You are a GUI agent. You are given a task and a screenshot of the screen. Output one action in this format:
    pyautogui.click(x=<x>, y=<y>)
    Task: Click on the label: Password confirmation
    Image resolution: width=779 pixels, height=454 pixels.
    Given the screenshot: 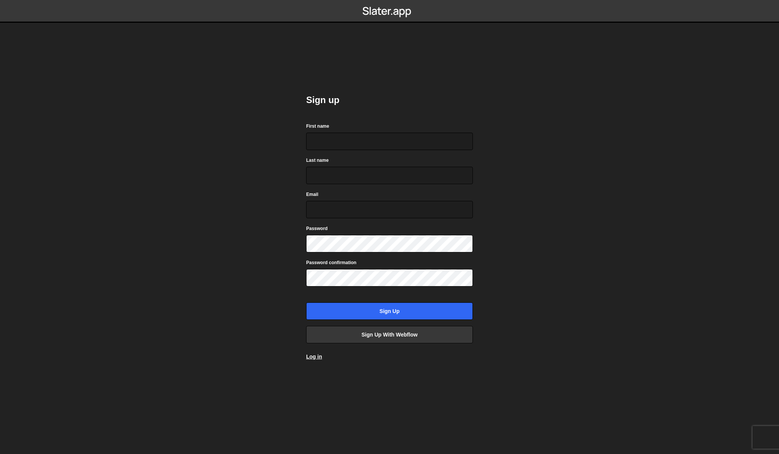 What is the action you would take?
    pyautogui.click(x=331, y=262)
    